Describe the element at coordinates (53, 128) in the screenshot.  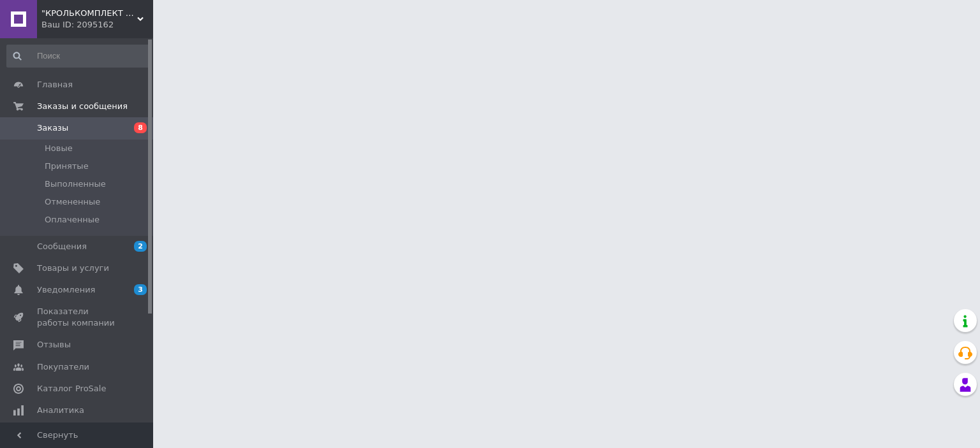
I see `span: Заказы` at that location.